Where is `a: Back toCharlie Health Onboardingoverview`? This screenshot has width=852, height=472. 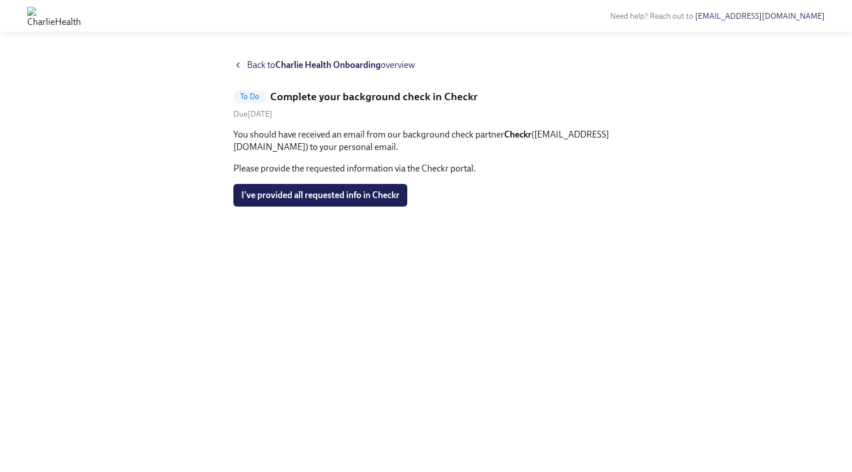 a: Back toCharlie Health Onboardingoverview is located at coordinates (426, 65).